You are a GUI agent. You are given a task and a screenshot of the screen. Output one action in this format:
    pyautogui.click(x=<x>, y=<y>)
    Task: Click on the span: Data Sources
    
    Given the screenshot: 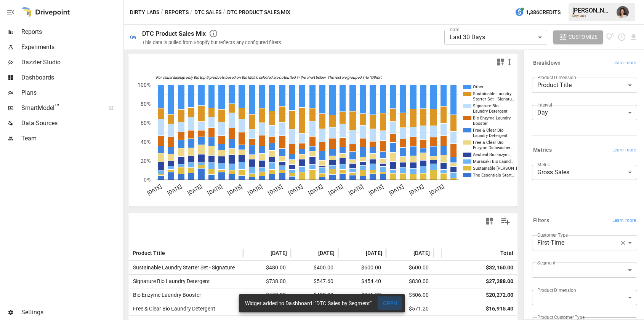 What is the action you would take?
    pyautogui.click(x=72, y=123)
    